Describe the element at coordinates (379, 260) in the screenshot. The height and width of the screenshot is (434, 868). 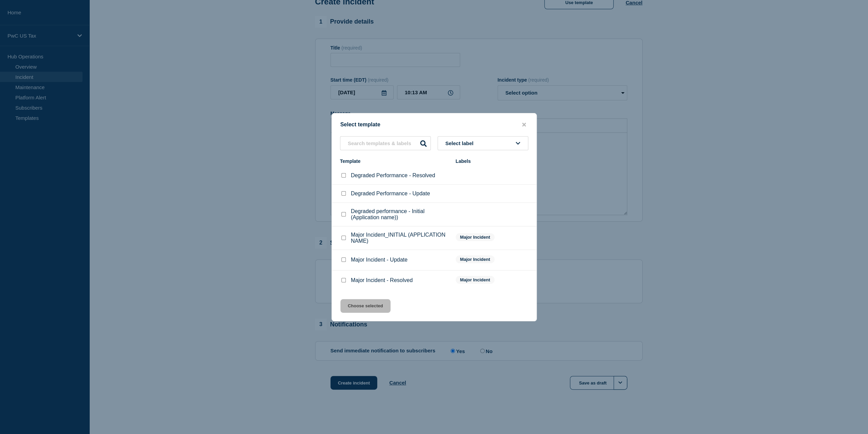
I see `p: Major Incident - Update` at that location.